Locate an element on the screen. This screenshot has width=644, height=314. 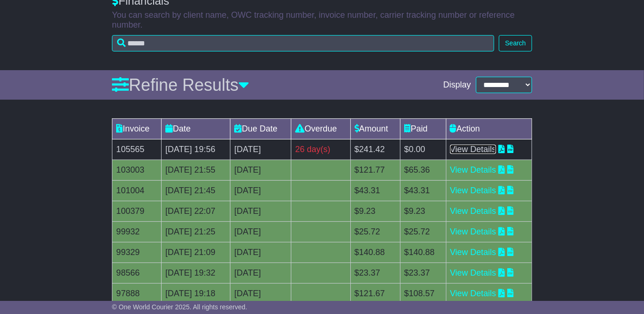
span: © One World Courier 2025. All rights reserved. is located at coordinates (179, 307).